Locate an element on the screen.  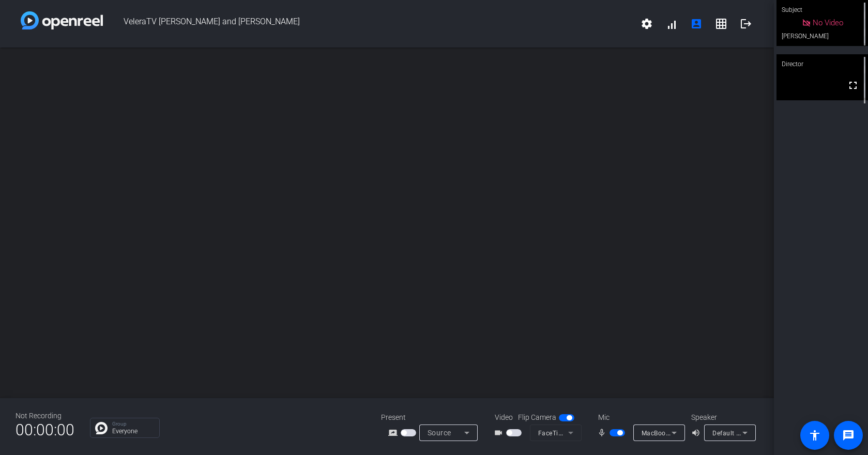
span: No Video is located at coordinates (828, 23).